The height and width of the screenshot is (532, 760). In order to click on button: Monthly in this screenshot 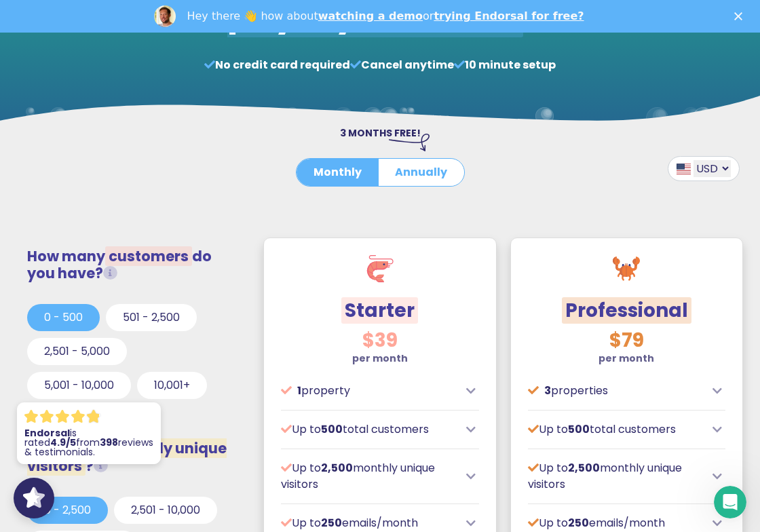, I will do `click(338, 172)`.